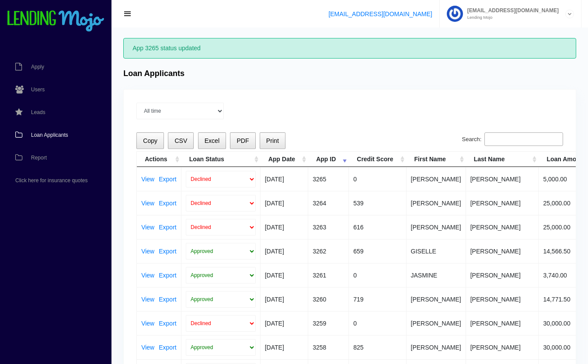  Describe the element at coordinates (51, 181) in the screenshot. I see `span: Click here for insurance quotes` at that location.